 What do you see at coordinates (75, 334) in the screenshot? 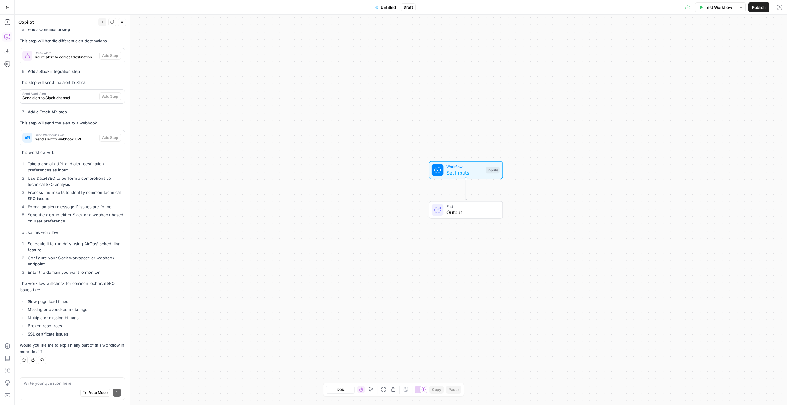
I see `li: SSL certificate issues` at bounding box center [75, 334].